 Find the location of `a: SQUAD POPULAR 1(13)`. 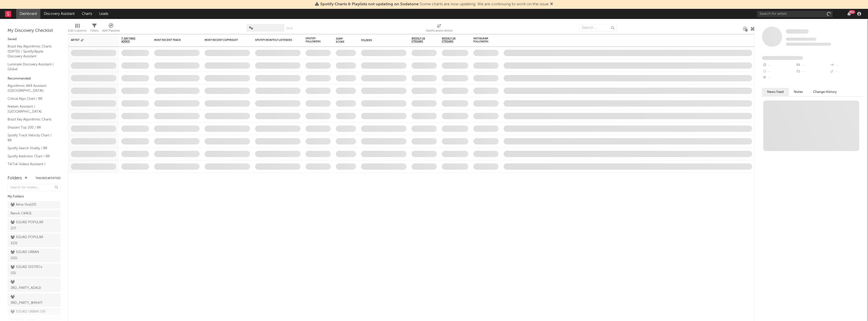

a: SQUAD POPULAR 1(13) is located at coordinates (34, 241).